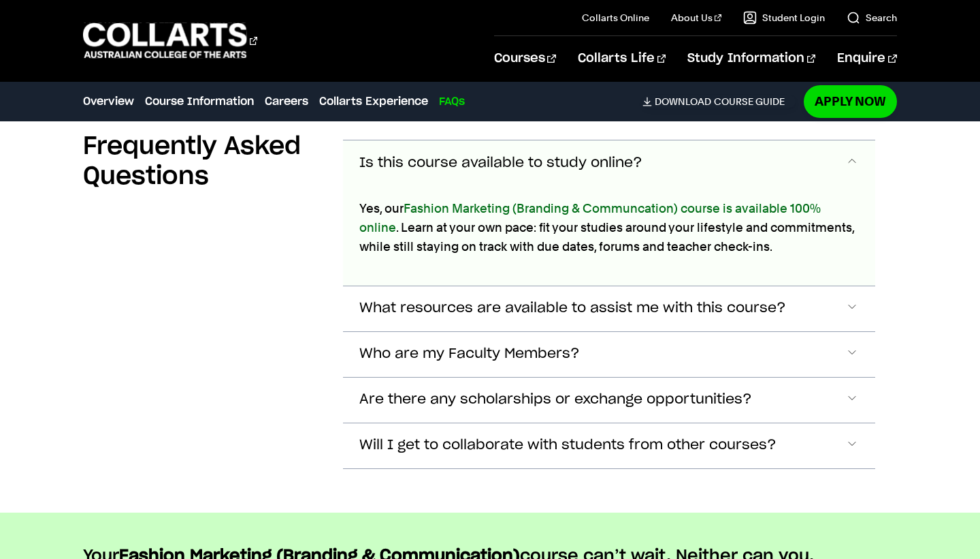  I want to click on a: Study Information, so click(751, 58).